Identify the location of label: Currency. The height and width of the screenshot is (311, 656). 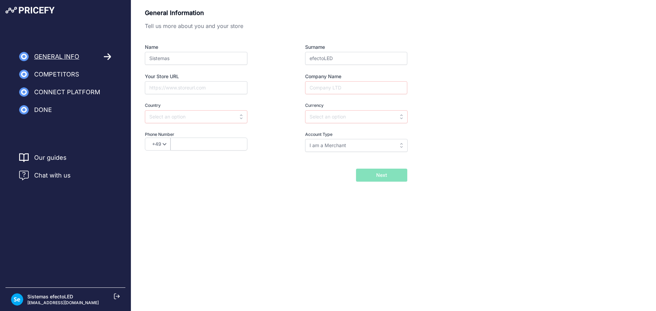
(356, 106).